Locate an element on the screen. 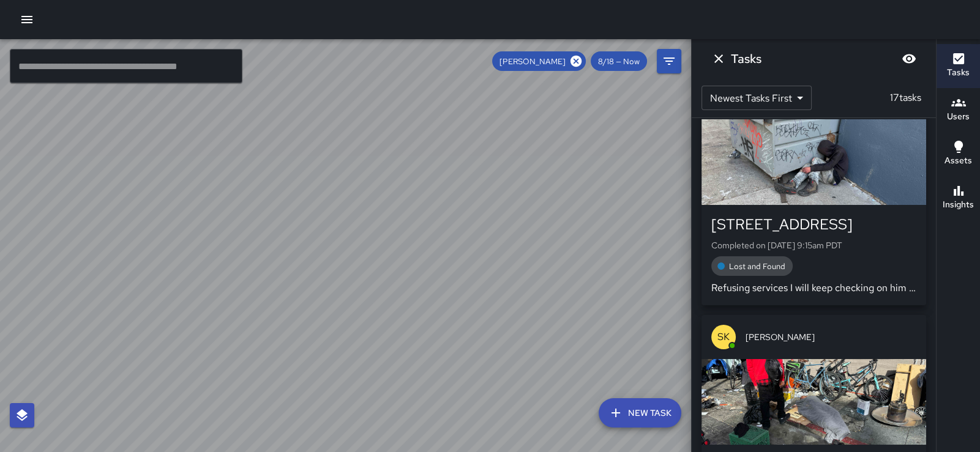  button: Filters is located at coordinates (669, 61).